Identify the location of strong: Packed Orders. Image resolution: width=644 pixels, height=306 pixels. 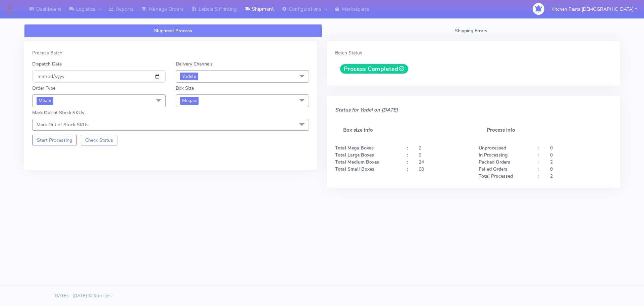
(494, 162).